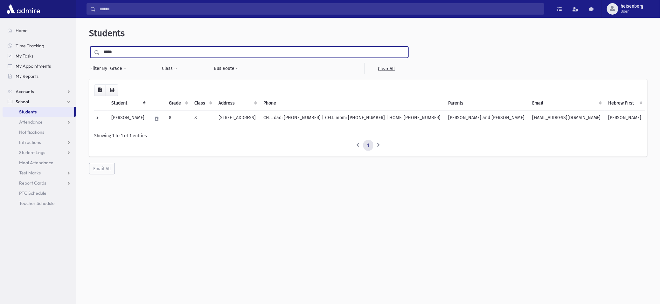 The width and height of the screenshot is (660, 304). Describe the element at coordinates (203, 103) in the screenshot. I see `th: Class: activate to sort column ascending` at that location.